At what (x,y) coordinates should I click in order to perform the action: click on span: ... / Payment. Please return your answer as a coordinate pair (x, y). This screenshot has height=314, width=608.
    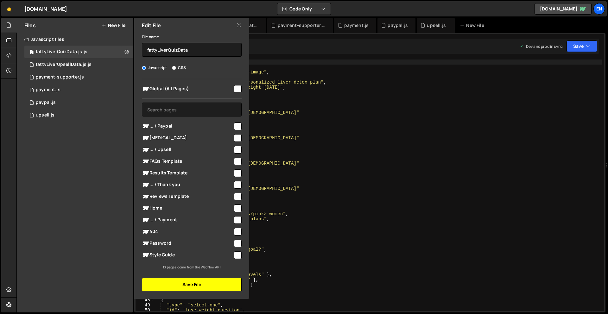
    Looking at the image, I should click on (188, 220).